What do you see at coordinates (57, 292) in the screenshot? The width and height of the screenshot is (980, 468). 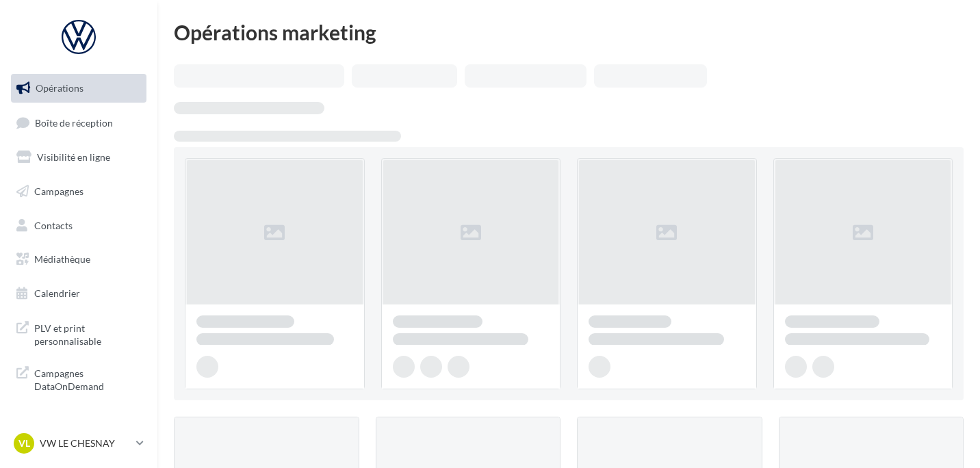 I see `span: Calendrier` at bounding box center [57, 292].